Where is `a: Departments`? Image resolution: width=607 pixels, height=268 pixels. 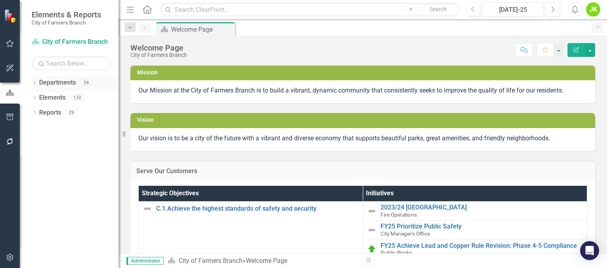
a: Departments is located at coordinates (57, 83).